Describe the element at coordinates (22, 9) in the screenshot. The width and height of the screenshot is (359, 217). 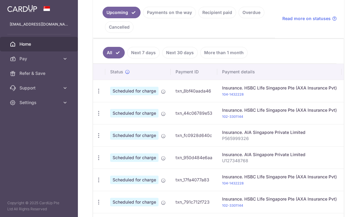
I see `img: CardUp` at that location.